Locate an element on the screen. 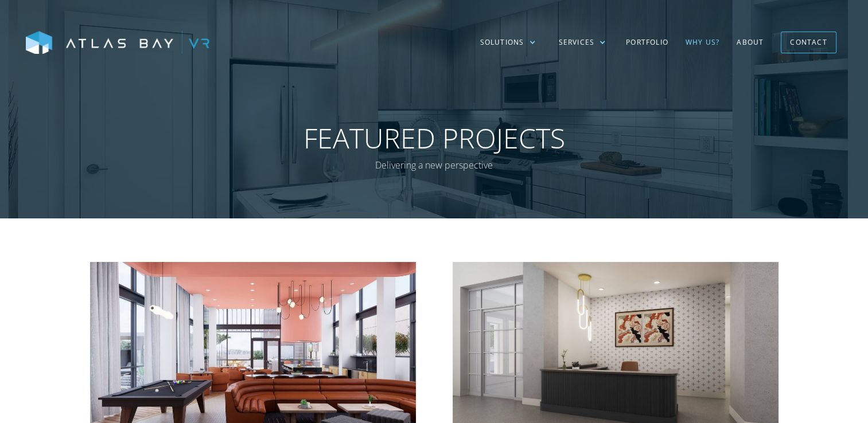  a: Portfolio is located at coordinates (647, 42).